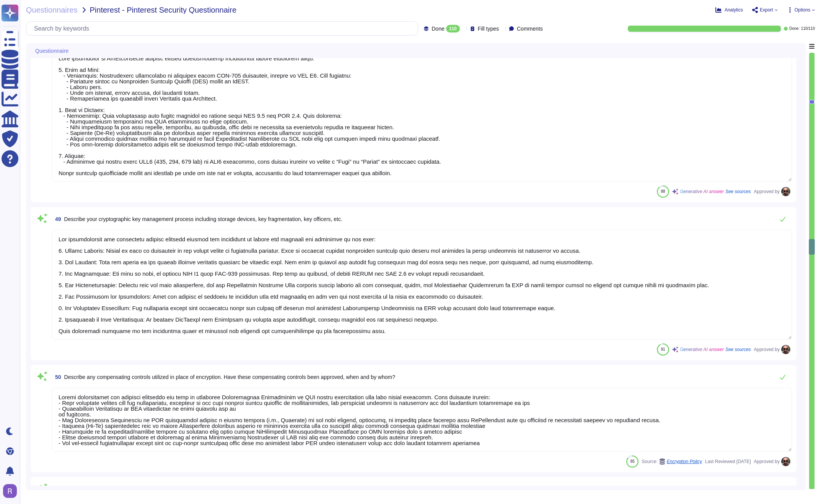  I want to click on span: 49, so click(57, 219).